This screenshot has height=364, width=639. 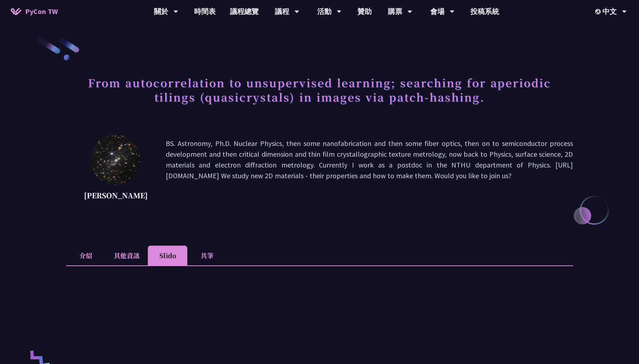 What do you see at coordinates (115, 159) in the screenshot?
I see `img: David Mikolas` at bounding box center [115, 159].